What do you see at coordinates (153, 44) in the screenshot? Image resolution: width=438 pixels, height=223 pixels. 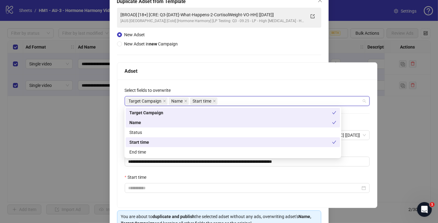 I see `strong: new` at bounding box center [153, 44].